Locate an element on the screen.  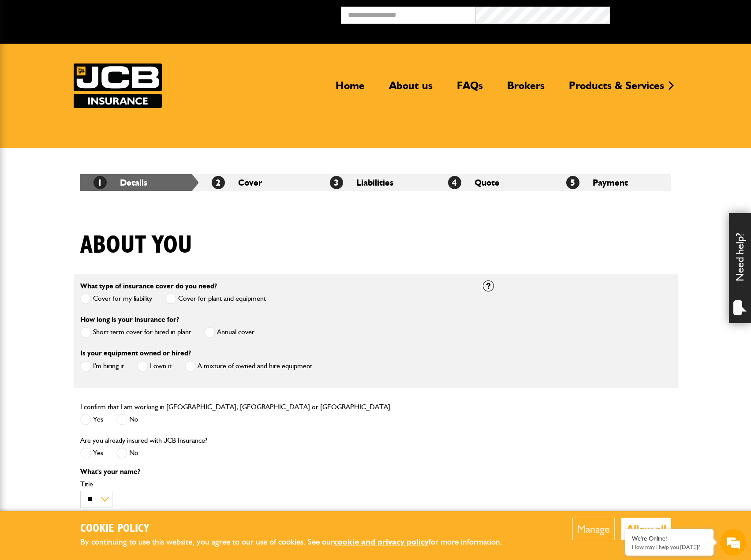
label: Is your equipment owned or hired? is located at coordinates (135, 354).